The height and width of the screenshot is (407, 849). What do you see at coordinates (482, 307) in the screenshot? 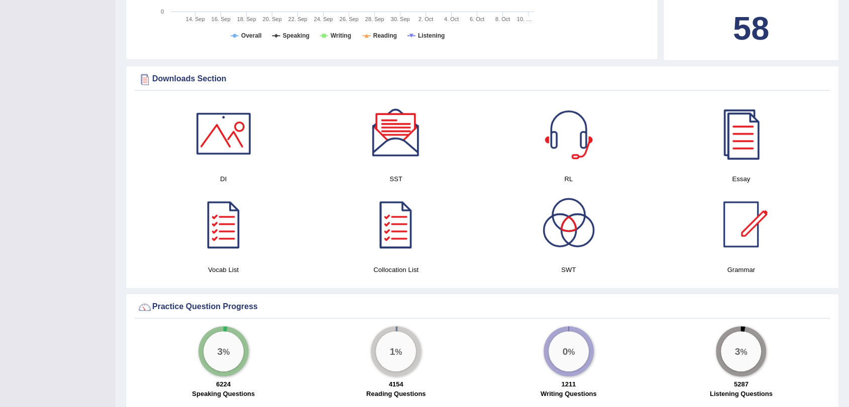
I see `div: Practice Question Progress` at bounding box center [482, 307].